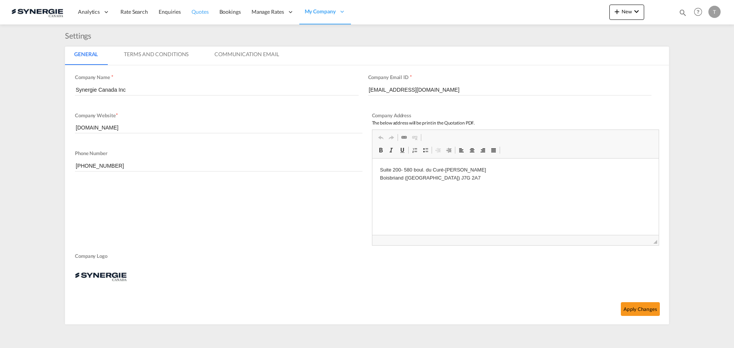  I want to click on md-tab-item: Terms And Conditions, so click(156, 56).